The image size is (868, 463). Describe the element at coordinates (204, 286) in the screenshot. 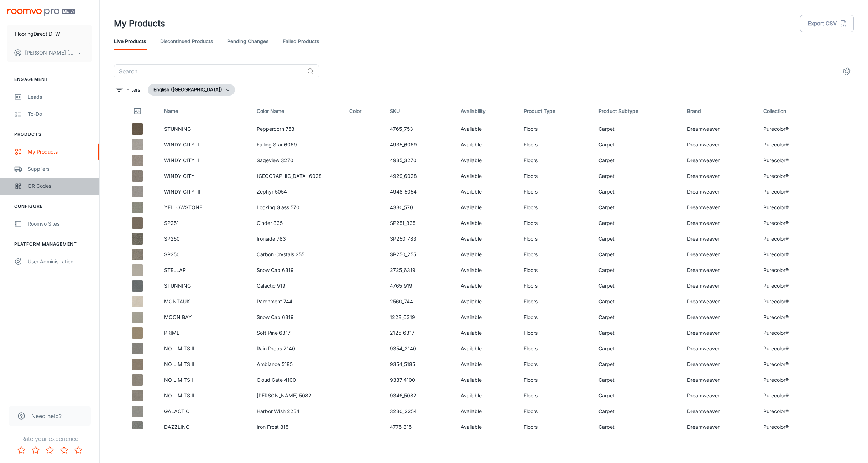

I see `p: STUNNING` at that location.